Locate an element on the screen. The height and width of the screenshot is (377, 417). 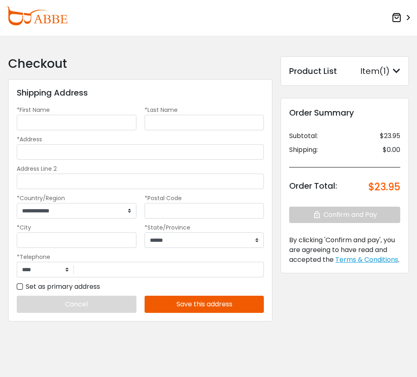
label: *Telephone is located at coordinates (33, 257).